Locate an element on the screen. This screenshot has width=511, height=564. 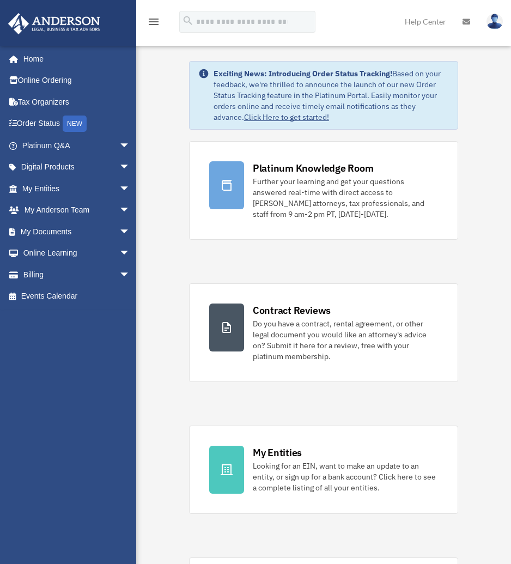
div: My Entities is located at coordinates (277, 452).